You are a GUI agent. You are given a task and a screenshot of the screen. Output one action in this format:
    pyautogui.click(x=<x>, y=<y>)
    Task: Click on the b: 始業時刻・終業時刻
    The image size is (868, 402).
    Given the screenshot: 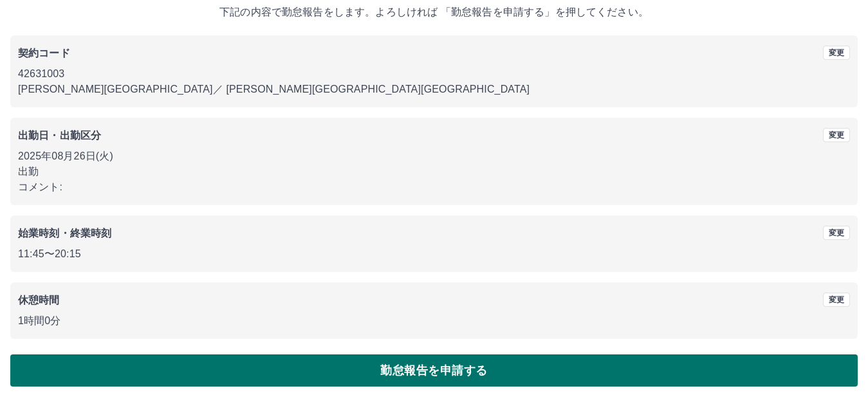 What is the action you would take?
    pyautogui.click(x=64, y=233)
    